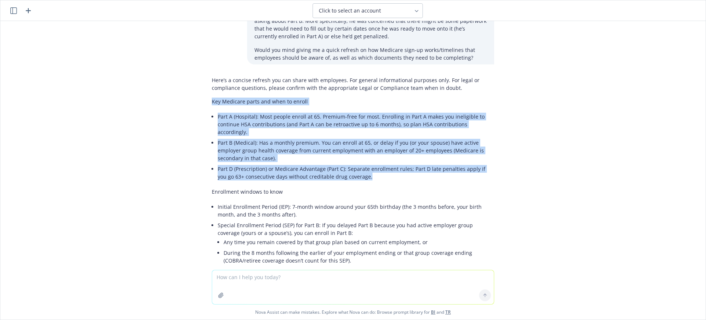  I want to click on p: Here’s a concise refresh you can share with employees. For general informational purposes only. F..., so click(353, 84).